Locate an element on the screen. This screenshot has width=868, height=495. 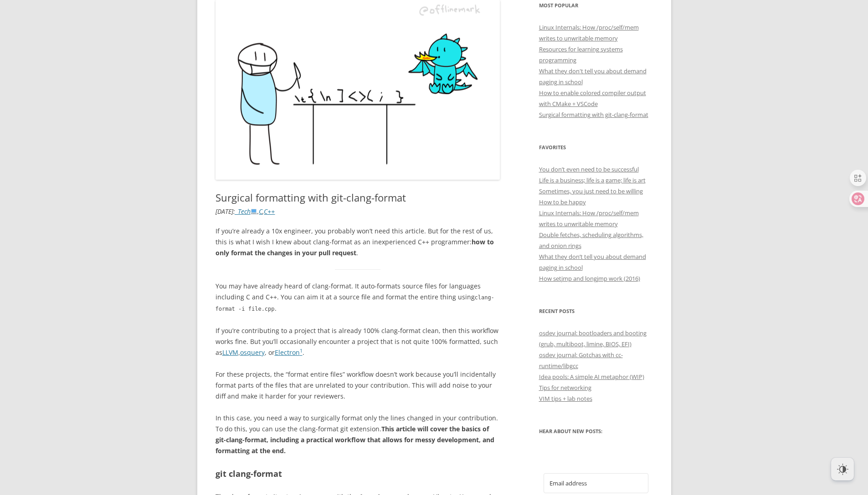
a: VIM tips + lab notes is located at coordinates (566, 398).